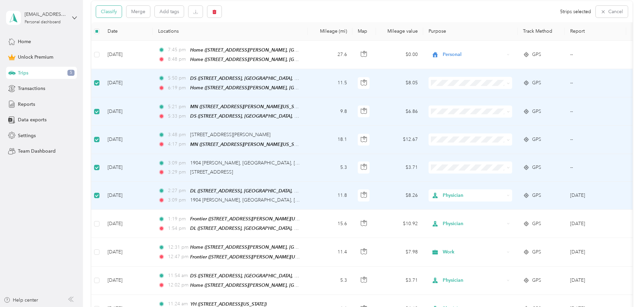 The height and width of the screenshot is (307, 644). What do you see at coordinates (35, 57) in the screenshot?
I see `span: Unlock Premium` at bounding box center [35, 57].